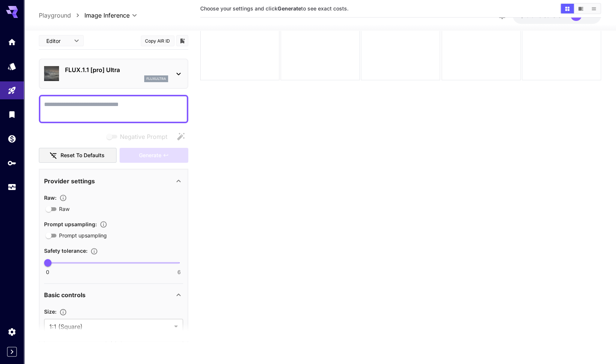 This screenshot has width=616, height=364. I want to click on div: Show media in grid viewShow media in video viewShow media in list view, so click(580, 9).